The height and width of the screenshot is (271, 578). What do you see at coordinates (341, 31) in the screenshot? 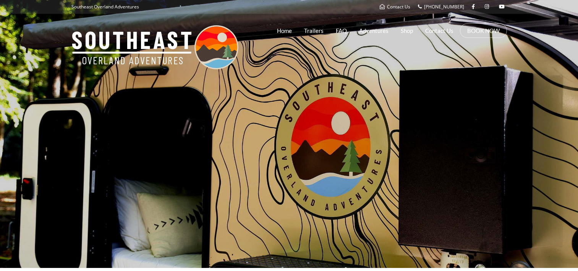
I see `a: FAQ` at bounding box center [341, 31].